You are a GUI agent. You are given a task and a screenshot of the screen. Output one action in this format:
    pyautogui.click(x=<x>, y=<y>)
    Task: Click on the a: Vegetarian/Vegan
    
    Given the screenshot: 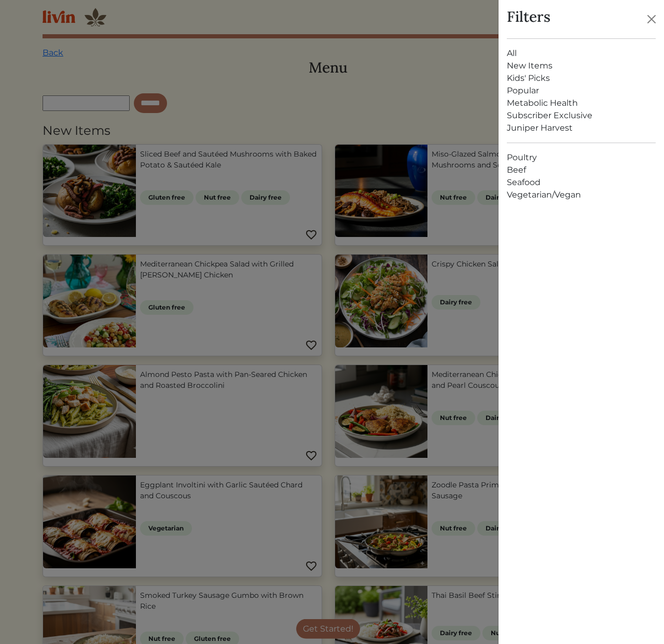 What is the action you would take?
    pyautogui.click(x=581, y=195)
    